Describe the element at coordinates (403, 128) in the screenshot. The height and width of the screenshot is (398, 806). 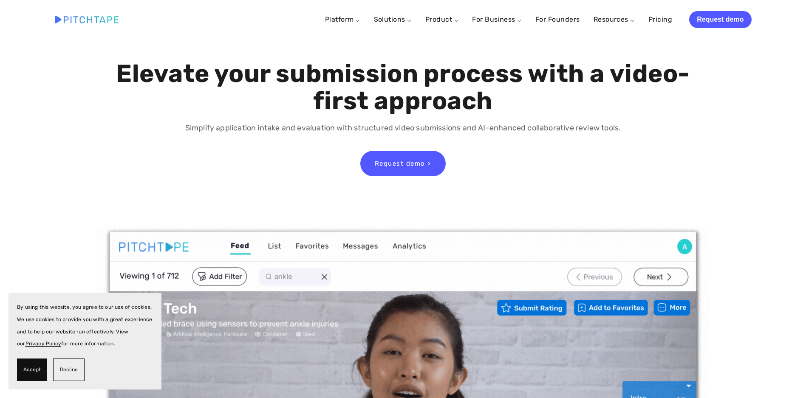
I see `p: Simplify application intake and evaluation with structured video submissions and AI-enhanced coll...` at that location.